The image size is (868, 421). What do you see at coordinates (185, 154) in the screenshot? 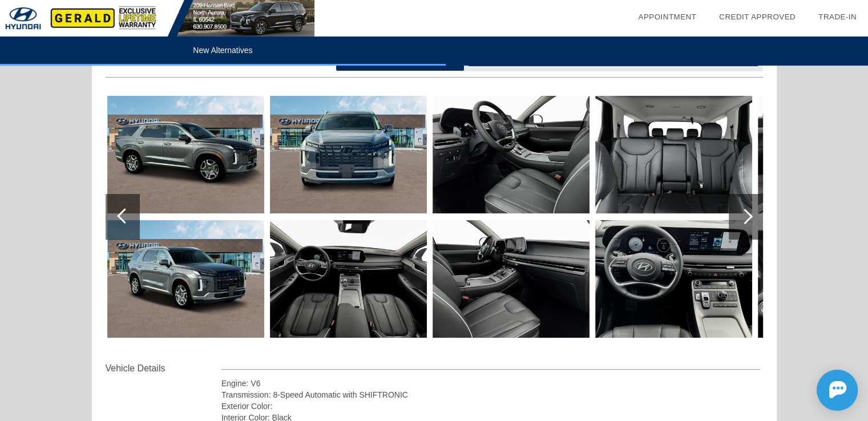
I see `img: New-2025-Hyundai-Palisade-SELPremiumAWD-ID25168048130-aHR0cDovL2ltYWdlcy51bml0c2ludmVudG9yeS5jb20...` at bounding box center [185, 154].